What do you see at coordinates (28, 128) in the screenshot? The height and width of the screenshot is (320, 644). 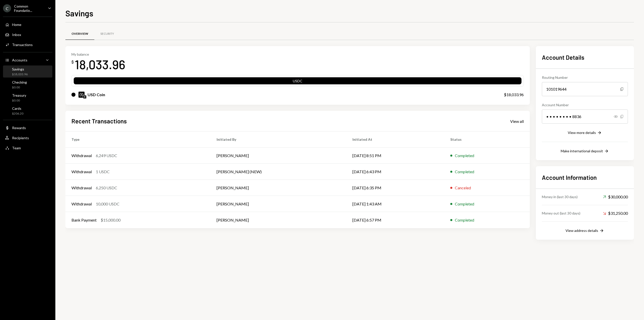 I see `a: Rewards` at bounding box center [28, 128].